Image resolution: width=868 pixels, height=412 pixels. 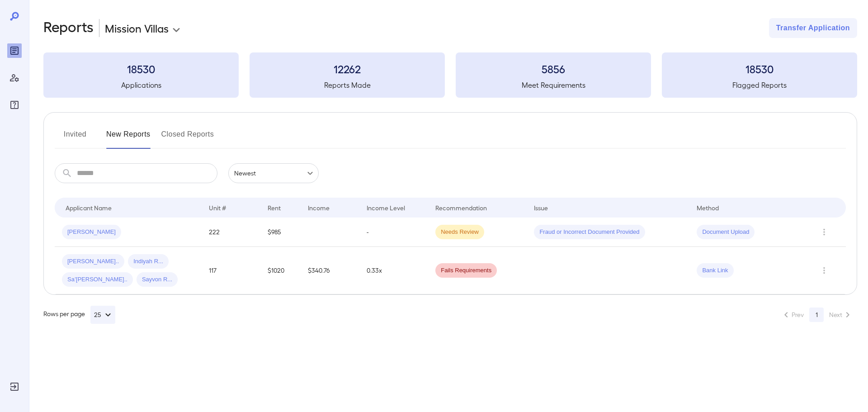 I want to click on span: Fails Requirements, so click(x=466, y=270).